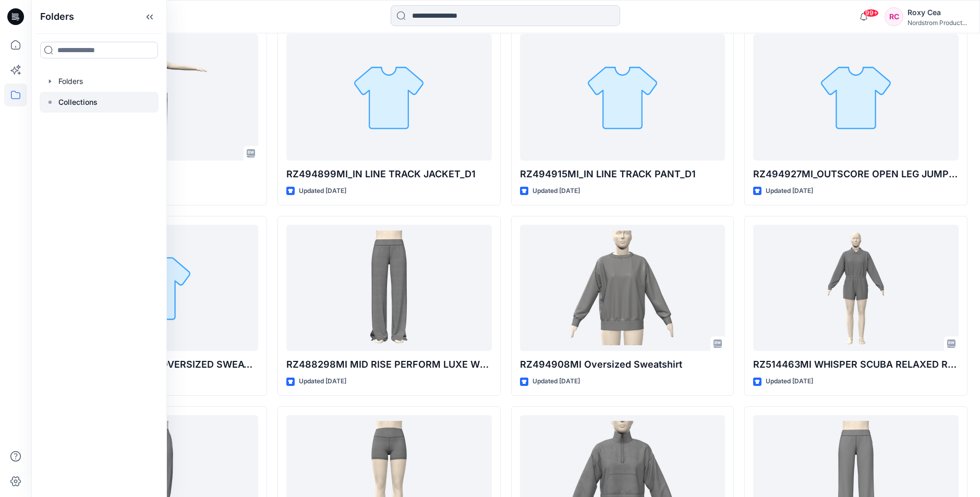 The image size is (980, 497). I want to click on p: RZ494899MI_IN LINE TRACK JACKET_D1, so click(389, 174).